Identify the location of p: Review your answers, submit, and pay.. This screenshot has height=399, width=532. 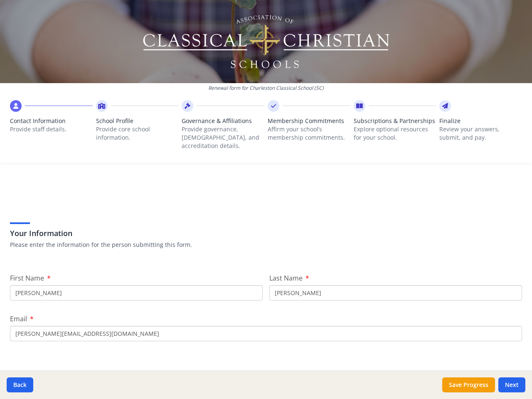
(481, 134).